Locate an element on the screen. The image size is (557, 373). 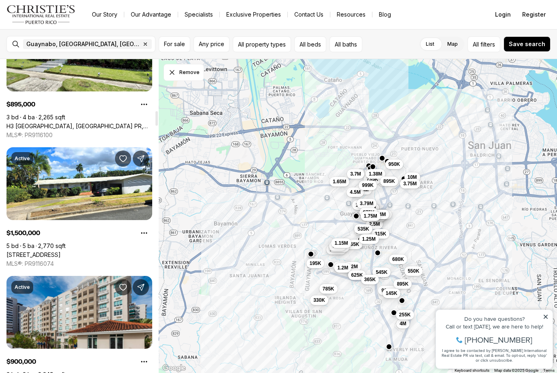
button: Login is located at coordinates (503, 15).